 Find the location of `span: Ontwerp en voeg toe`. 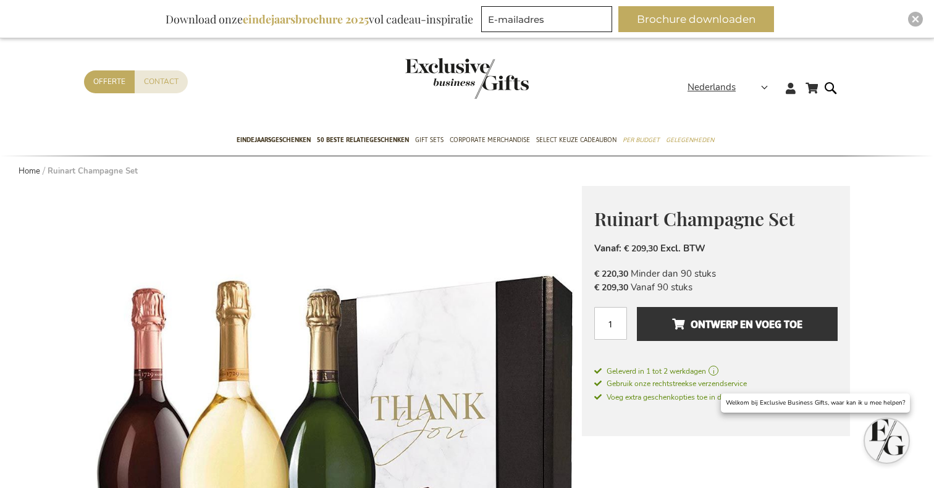

span: Ontwerp en voeg toe is located at coordinates (737, 324).